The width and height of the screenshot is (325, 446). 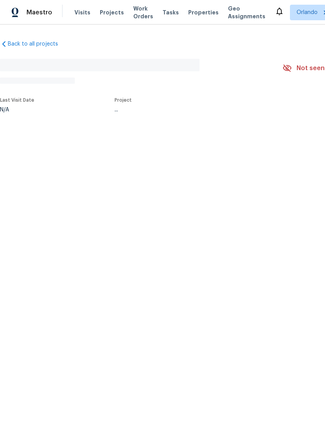 I want to click on span: Properties, so click(x=203, y=12).